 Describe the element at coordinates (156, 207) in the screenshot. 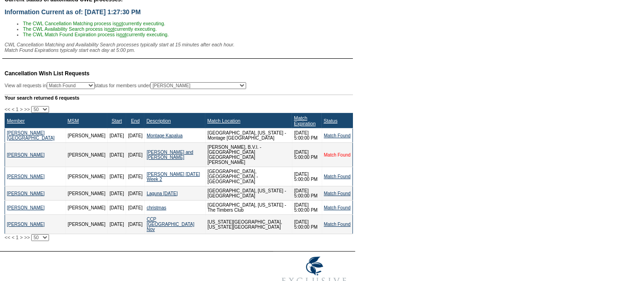

I see `a: christmas` at that location.